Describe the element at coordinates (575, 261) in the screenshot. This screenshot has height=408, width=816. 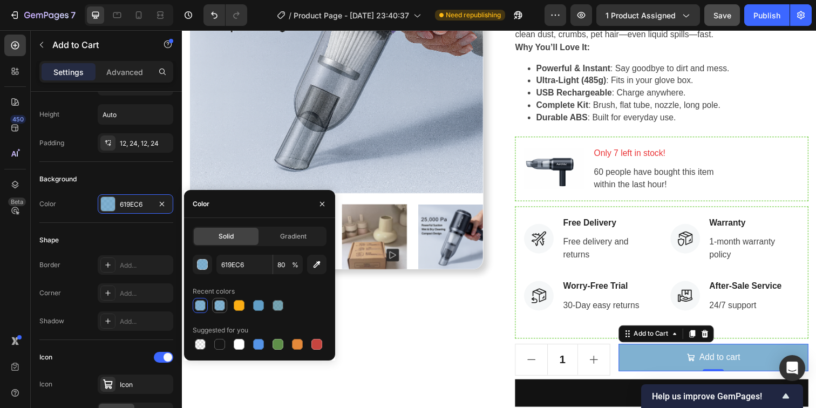
I see `p: After-Sale Service` at that location.